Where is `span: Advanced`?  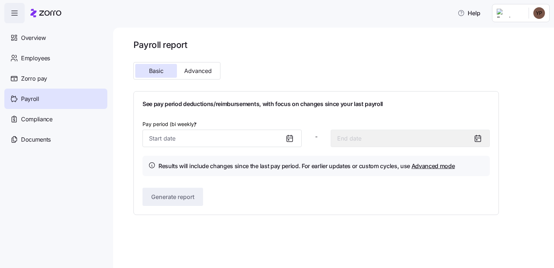 span: Advanced is located at coordinates (198, 71).